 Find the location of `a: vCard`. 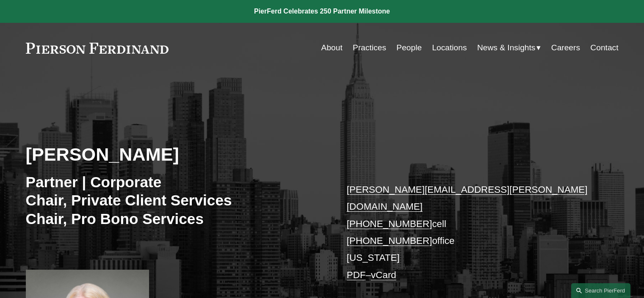

a: vCard is located at coordinates (384, 275).